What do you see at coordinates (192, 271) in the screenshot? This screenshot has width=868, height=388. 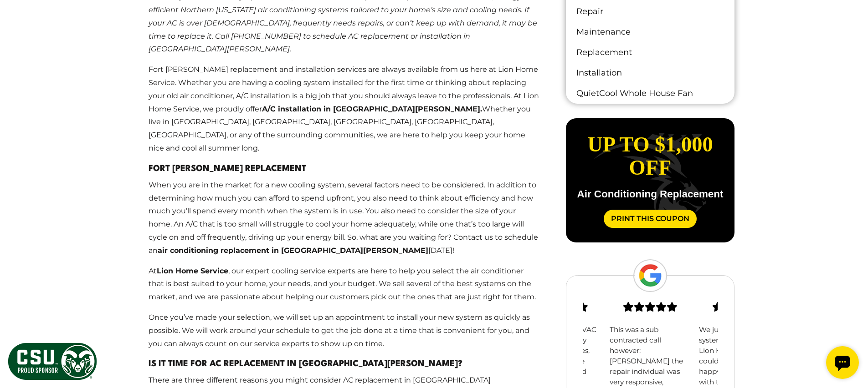 I see `strong: Lion Home Service` at bounding box center [192, 271].